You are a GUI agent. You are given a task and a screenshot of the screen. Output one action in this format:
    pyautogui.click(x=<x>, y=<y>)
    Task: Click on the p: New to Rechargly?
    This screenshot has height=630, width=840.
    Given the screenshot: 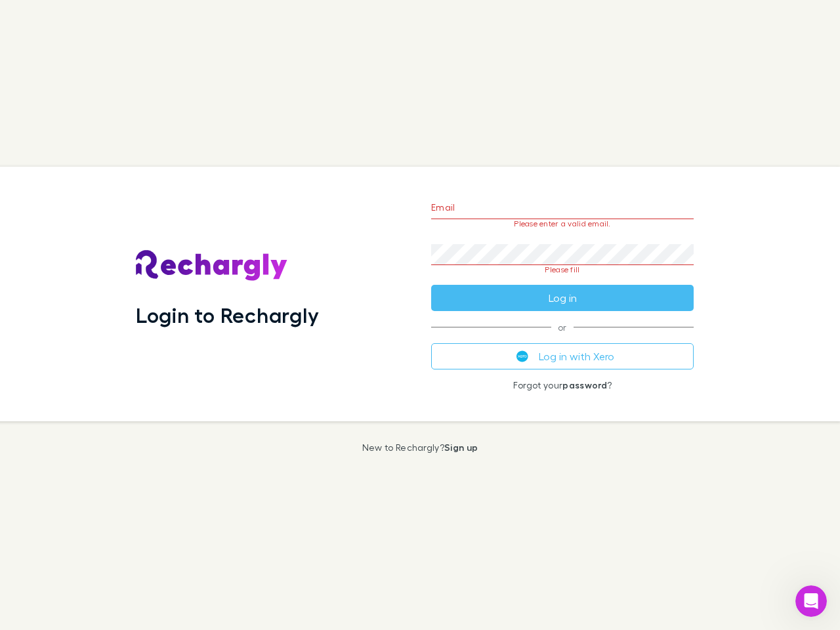 What is the action you would take?
    pyautogui.click(x=420, y=448)
    